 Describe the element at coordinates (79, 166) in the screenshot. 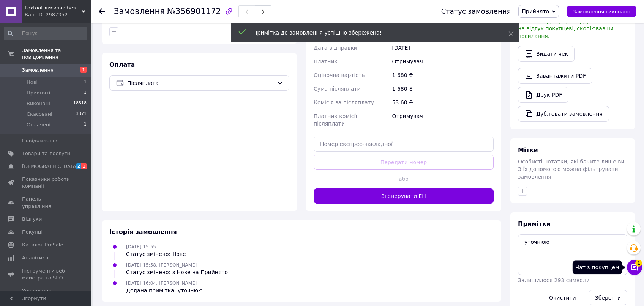

I see `span: 2` at that location.